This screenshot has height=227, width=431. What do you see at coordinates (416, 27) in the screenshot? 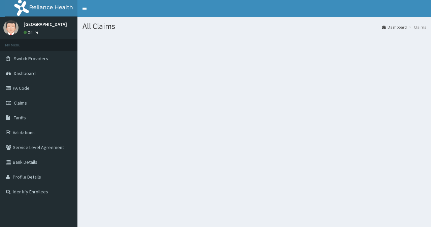
I see `li: Claims` at bounding box center [416, 27].